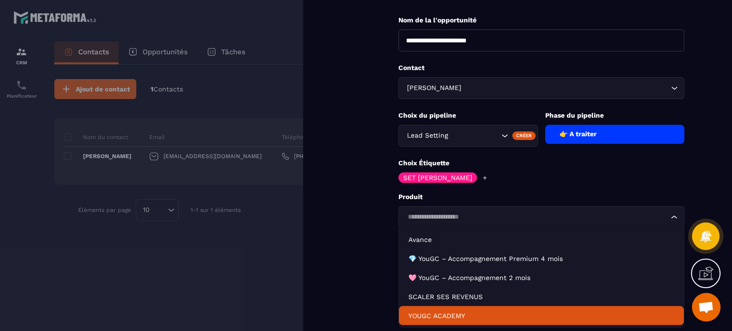  What do you see at coordinates (542, 197) in the screenshot?
I see `p: Produit` at bounding box center [542, 197].